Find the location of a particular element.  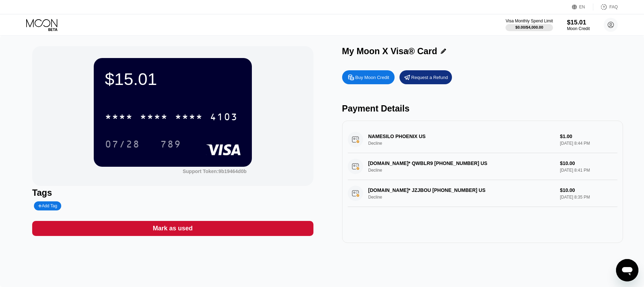

div: Support Token:9b19464d0b is located at coordinates (214, 171).